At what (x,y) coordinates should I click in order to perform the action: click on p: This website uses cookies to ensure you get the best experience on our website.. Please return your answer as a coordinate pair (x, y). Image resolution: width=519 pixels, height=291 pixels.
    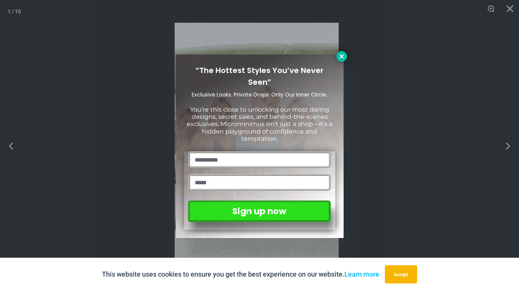
    Looking at the image, I should click on (241, 275).